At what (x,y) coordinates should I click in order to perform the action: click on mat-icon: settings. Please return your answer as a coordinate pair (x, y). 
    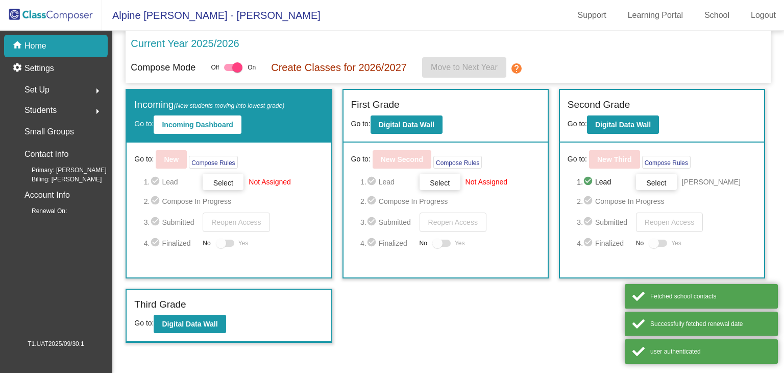
    Looking at the image, I should click on (18, 68).